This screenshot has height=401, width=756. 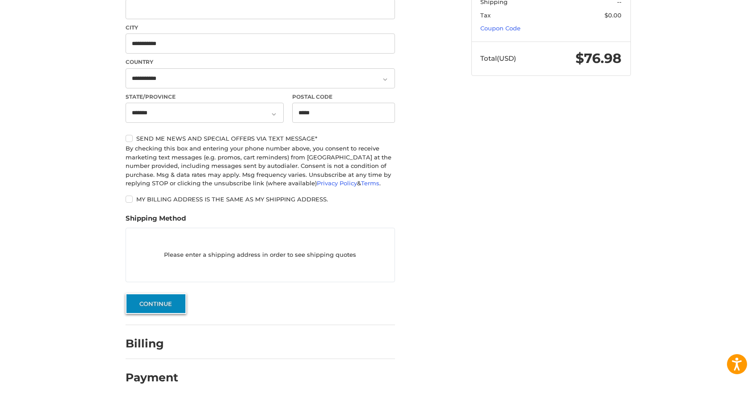 What do you see at coordinates (260, 28) in the screenshot?
I see `label: City` at bounding box center [260, 28].